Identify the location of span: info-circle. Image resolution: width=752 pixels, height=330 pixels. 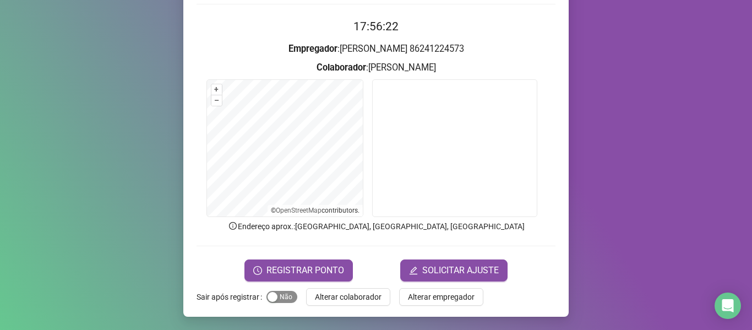
(233, 226).